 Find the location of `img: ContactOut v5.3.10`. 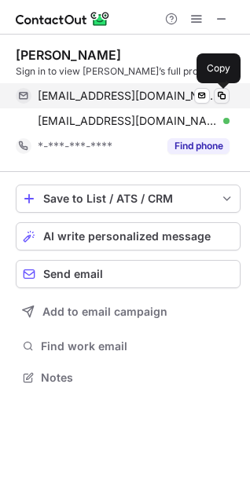

img: ContactOut v5.3.10 is located at coordinates (63, 19).